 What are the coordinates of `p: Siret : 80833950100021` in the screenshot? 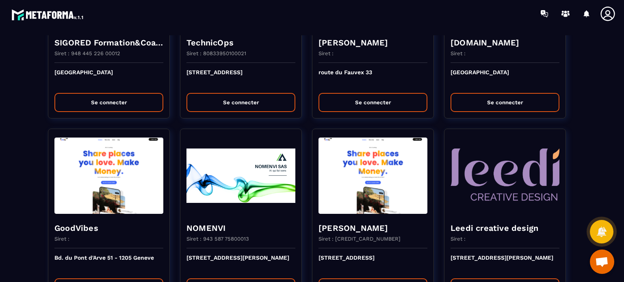 It's located at (216, 53).